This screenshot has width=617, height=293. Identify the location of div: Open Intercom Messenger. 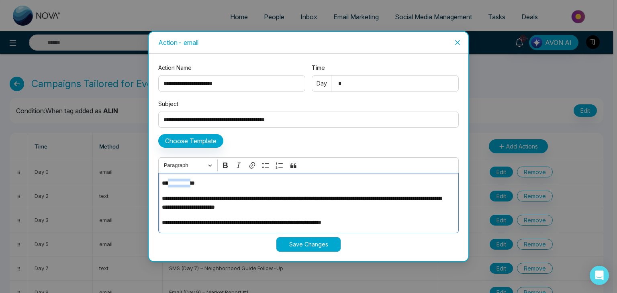
(599, 275).